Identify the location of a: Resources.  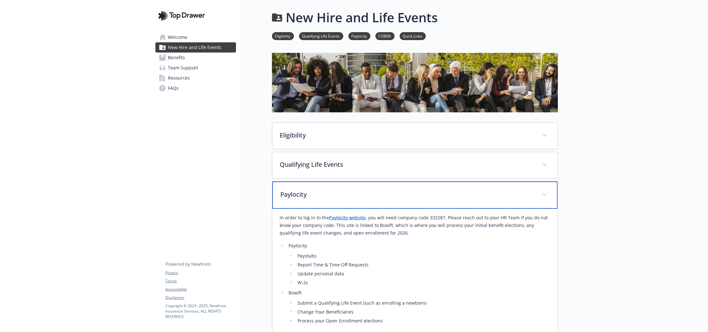
(195, 78).